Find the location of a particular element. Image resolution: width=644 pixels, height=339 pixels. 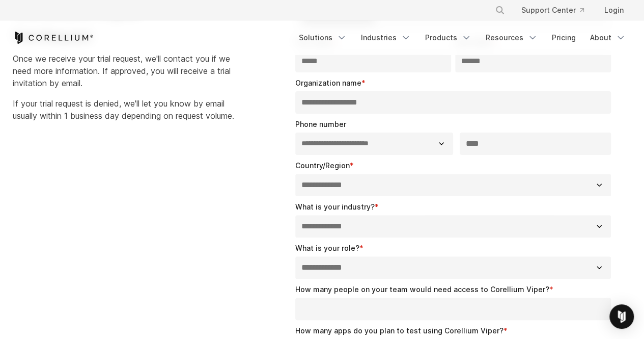

span: How many apps do you plan to test using Corellium Viper? is located at coordinates (399, 330).